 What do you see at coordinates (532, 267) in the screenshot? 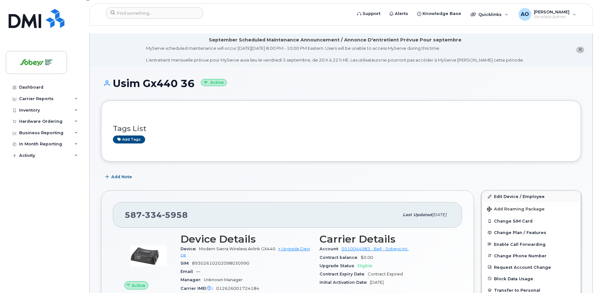
I see `button: Request Account Change` at bounding box center [532, 267].